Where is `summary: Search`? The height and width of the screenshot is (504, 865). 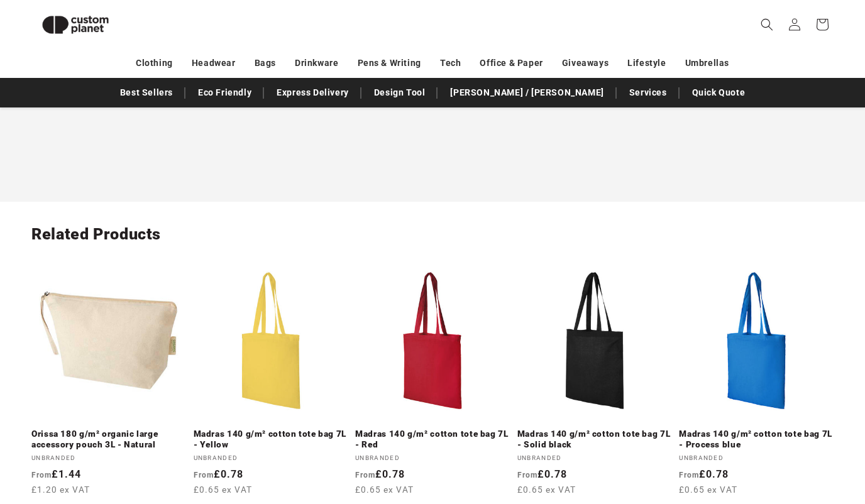
summary: Search is located at coordinates (767, 24).